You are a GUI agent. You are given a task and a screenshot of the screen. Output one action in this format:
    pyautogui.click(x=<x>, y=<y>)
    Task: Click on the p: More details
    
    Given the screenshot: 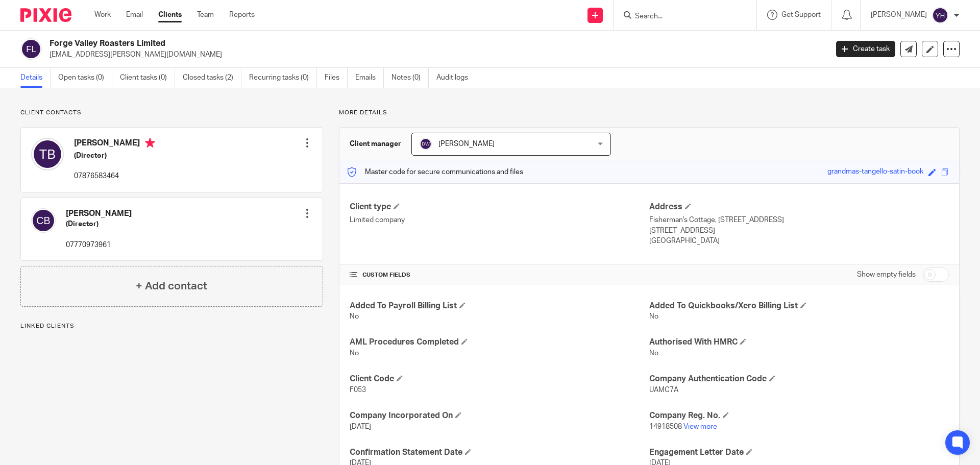 What is the action you would take?
    pyautogui.click(x=649, y=113)
    